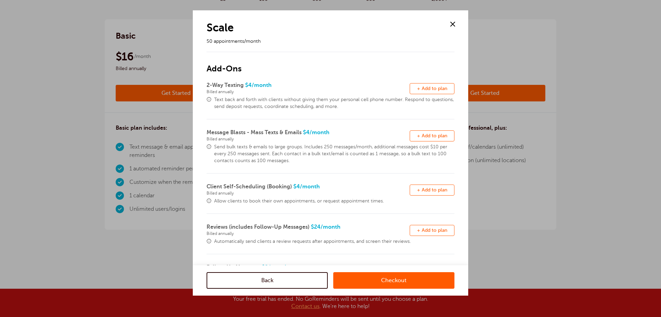  Describe the element at coordinates (258, 227) in the screenshot. I see `span: Reviews (includes Follow-Up Messages)` at that location.